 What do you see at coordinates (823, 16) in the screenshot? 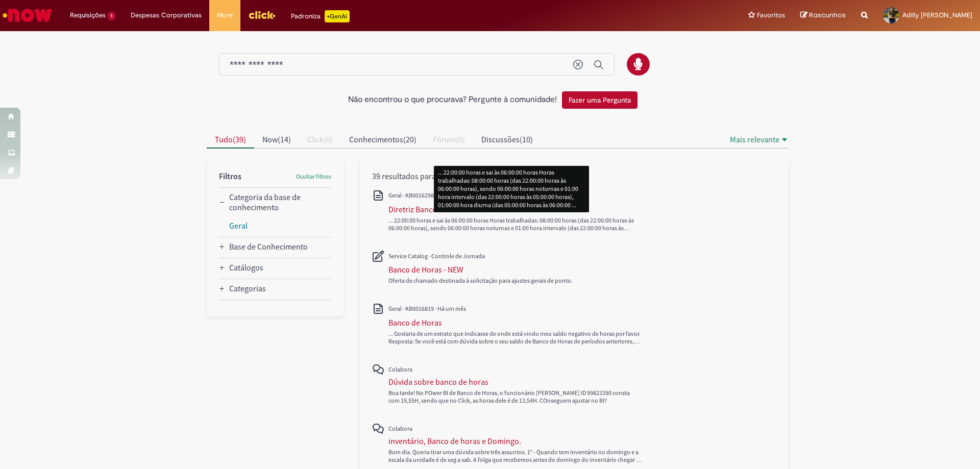
I see `a: Rascunhos` at bounding box center [823, 16].